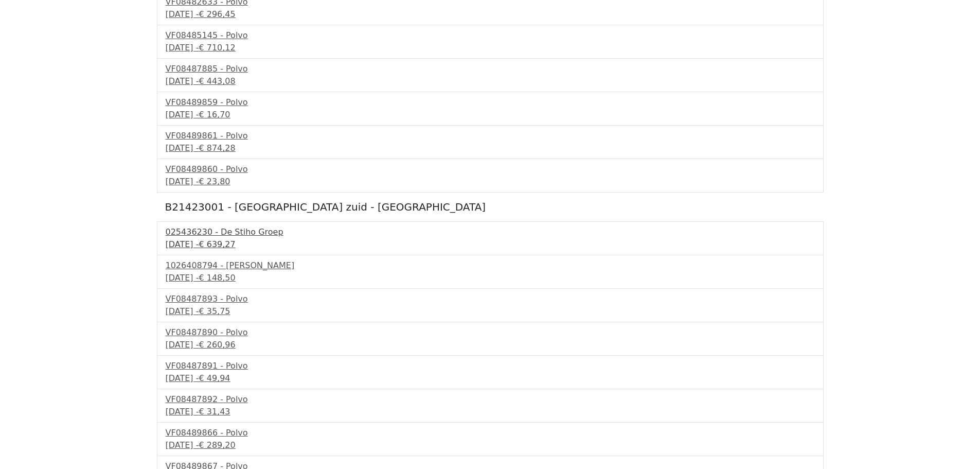  What do you see at coordinates (491, 169) in the screenshot?
I see `div: VF08489860 - Polvo` at bounding box center [491, 169].